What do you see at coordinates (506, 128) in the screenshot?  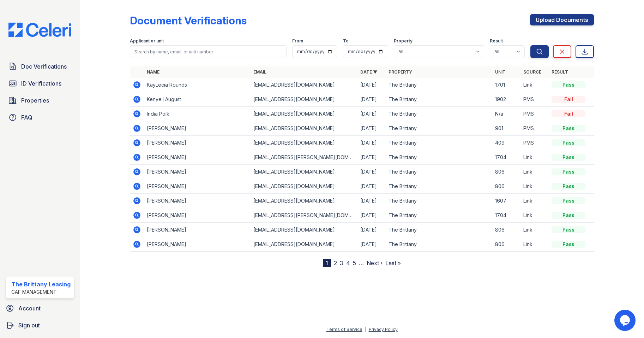 I see `td: 901` at bounding box center [506, 128].